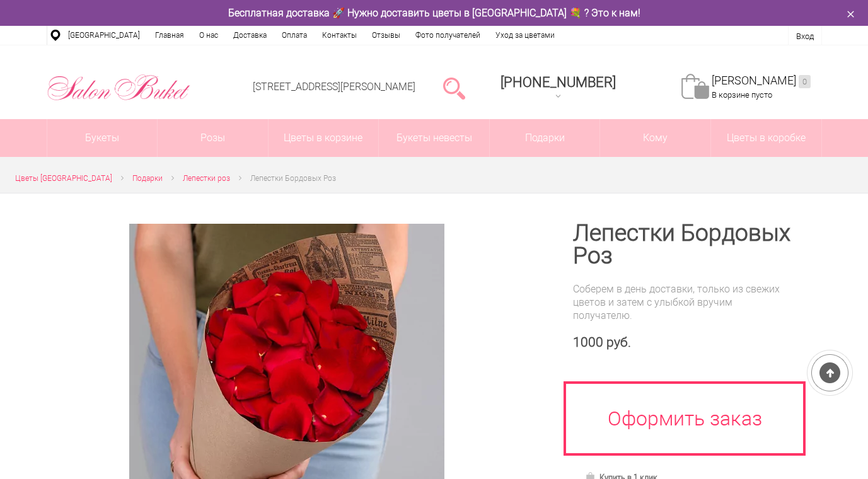 The image size is (868, 479). I want to click on a: Цветы в корзине, so click(323, 138).